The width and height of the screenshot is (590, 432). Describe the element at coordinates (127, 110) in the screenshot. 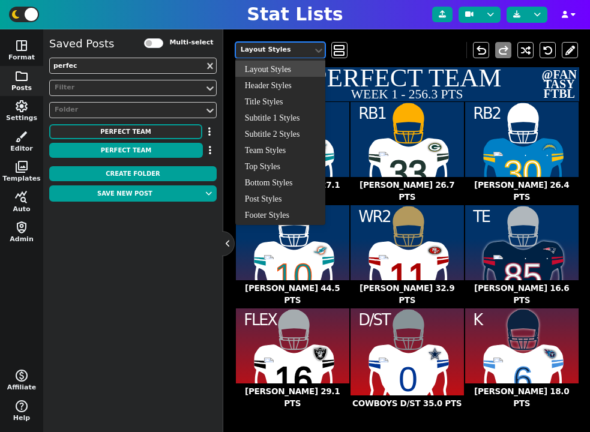

I see `div: Folder` at that location.